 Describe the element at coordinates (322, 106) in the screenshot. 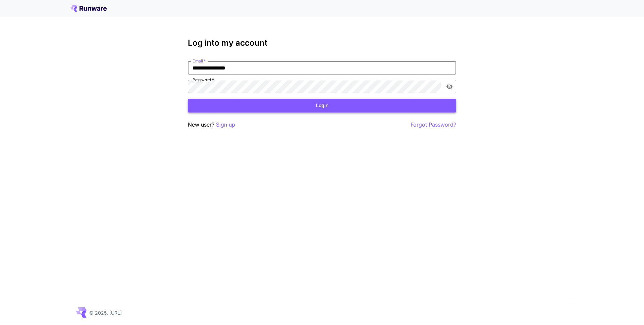

I see `button: Login` at that location.